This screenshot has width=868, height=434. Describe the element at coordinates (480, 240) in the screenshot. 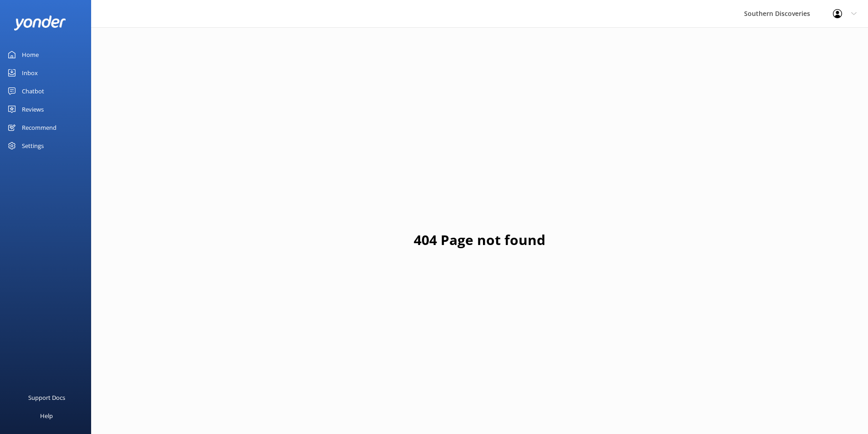

I see `h1: 404 Page not found` at that location.